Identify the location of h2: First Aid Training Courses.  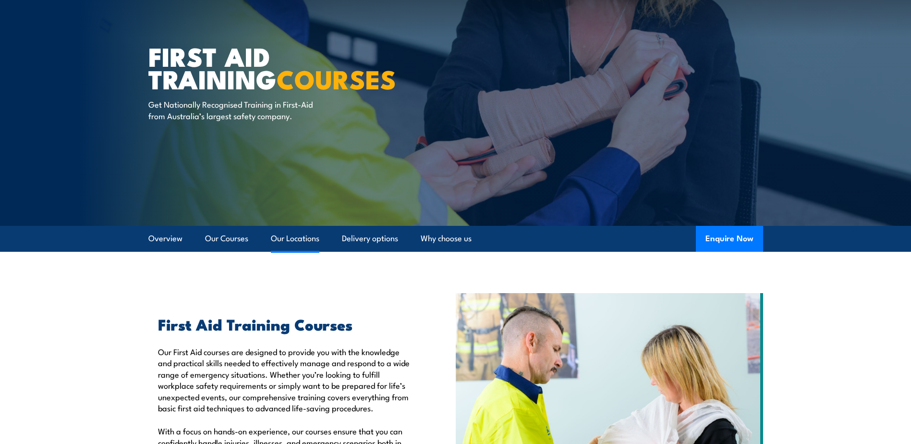
(285, 324).